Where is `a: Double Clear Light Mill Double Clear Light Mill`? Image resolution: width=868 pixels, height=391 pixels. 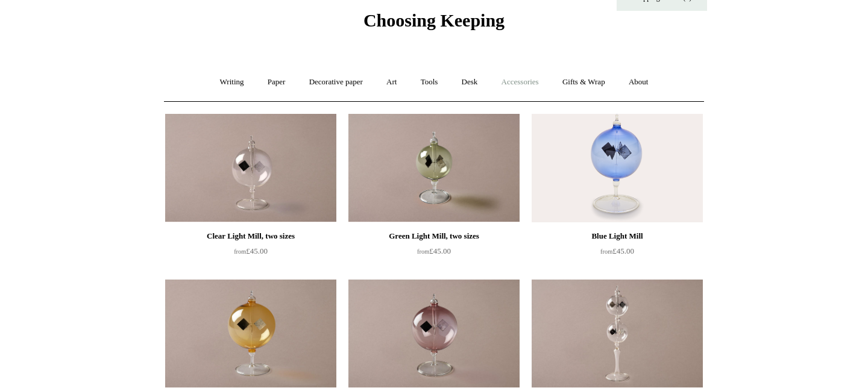
a: Double Clear Light Mill Double Clear Light Mill is located at coordinates (617, 334).